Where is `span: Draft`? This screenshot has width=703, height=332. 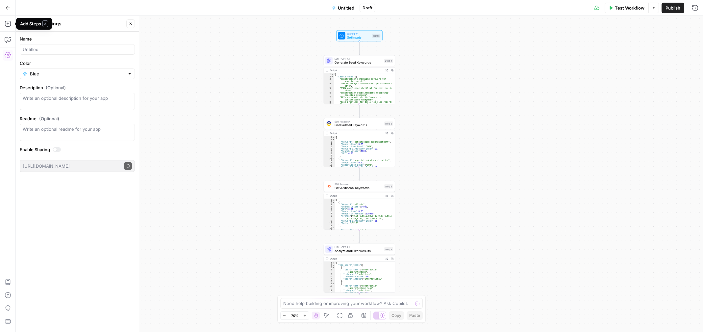
span: Draft is located at coordinates (368, 8).